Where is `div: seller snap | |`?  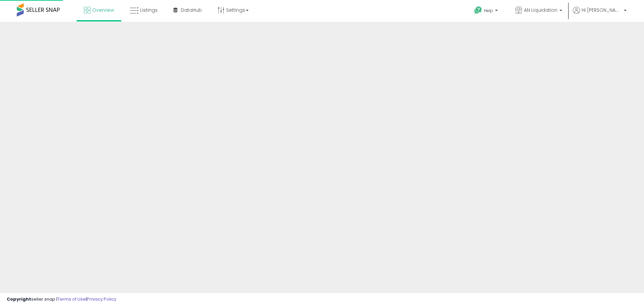
div: seller snap | | is located at coordinates (61, 299).